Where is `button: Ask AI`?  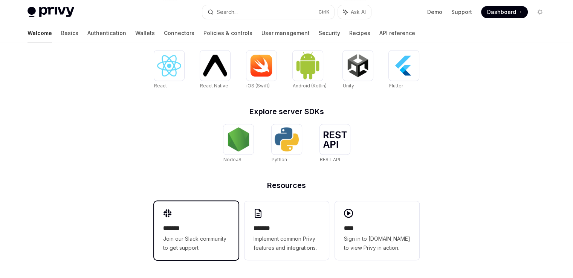 button: Ask AI is located at coordinates (355, 12).